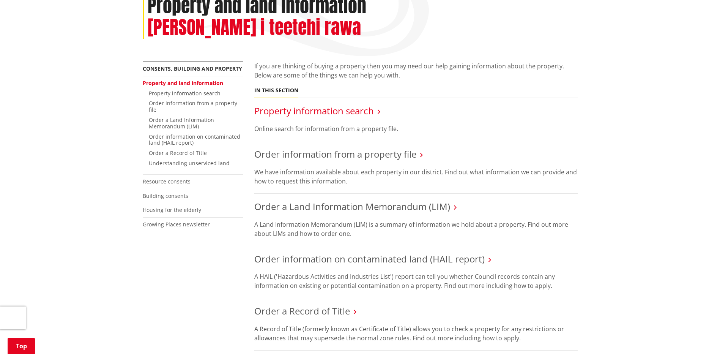  Describe the element at coordinates (416, 176) in the screenshot. I see `p: We have information available about each property in our district. Find out what information we c...` at that location.